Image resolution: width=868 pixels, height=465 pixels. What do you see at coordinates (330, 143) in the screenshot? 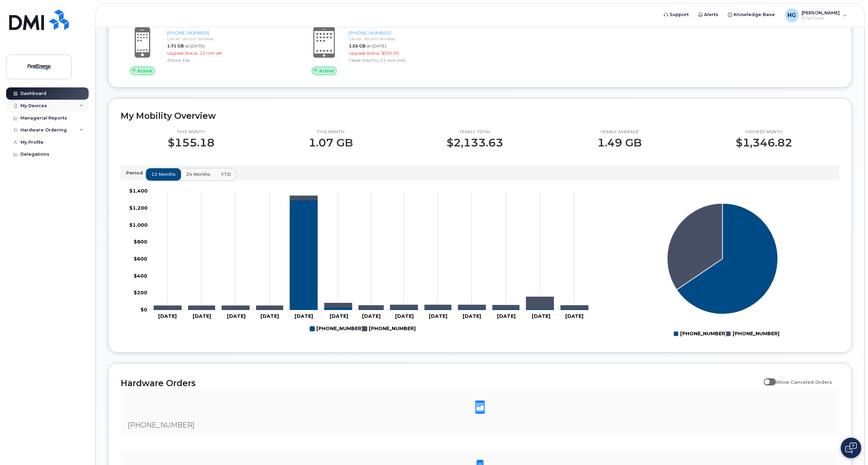
I see `p: 1.07 GB` at bounding box center [330, 143].